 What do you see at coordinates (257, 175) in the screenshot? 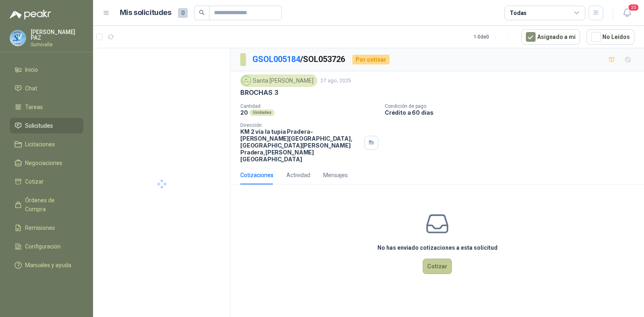
I see `div: Cotizaciones` at bounding box center [257, 175].